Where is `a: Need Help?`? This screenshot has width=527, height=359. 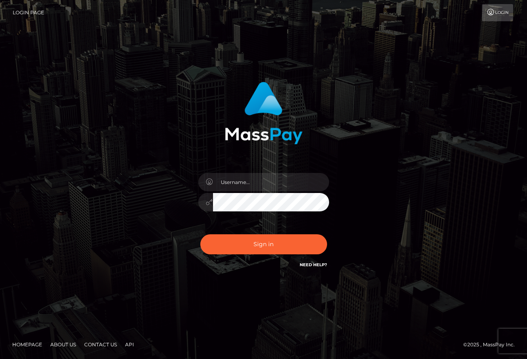 a: Need Help? is located at coordinates (313, 264).